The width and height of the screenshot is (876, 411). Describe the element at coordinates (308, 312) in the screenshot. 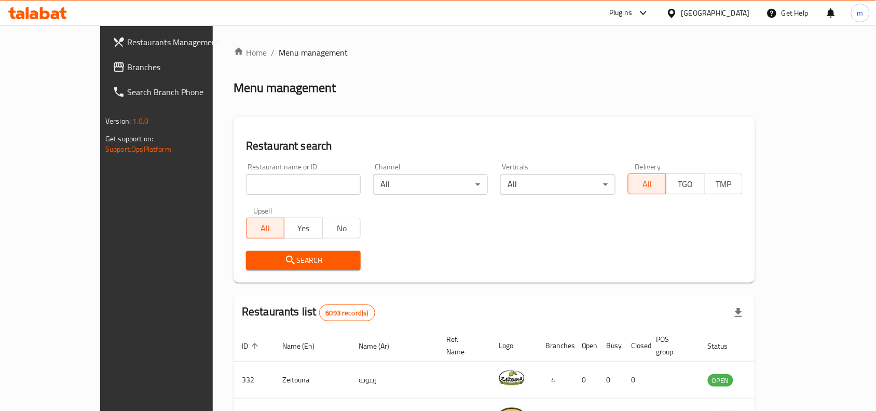

I see `h2: Restaurants list` at that location.